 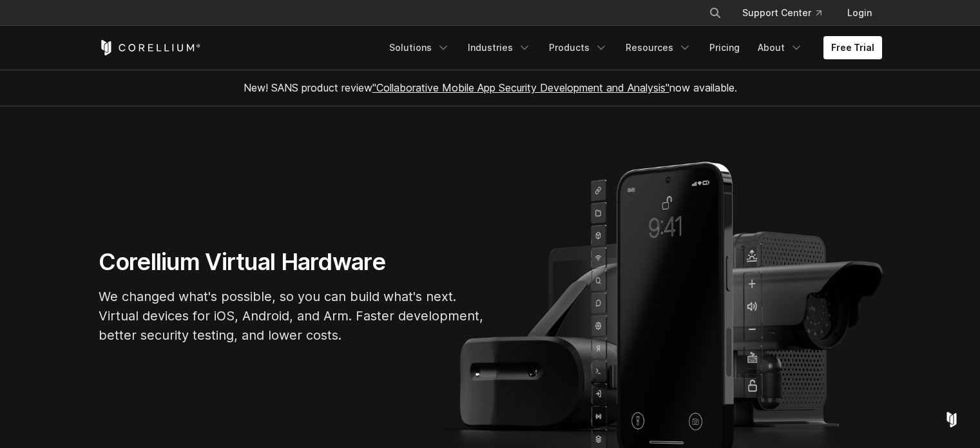 I want to click on div: Open Intercom Messenger, so click(x=952, y=420).